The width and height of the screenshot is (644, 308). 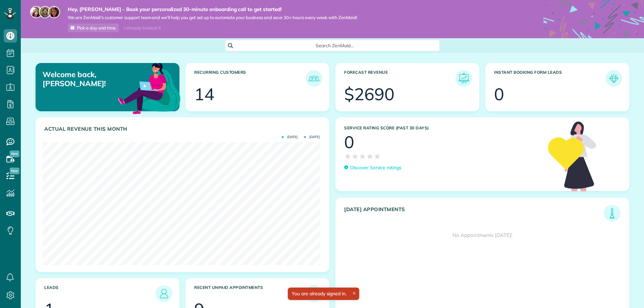 I want to click on p: Discover Service ratings, so click(x=376, y=167).